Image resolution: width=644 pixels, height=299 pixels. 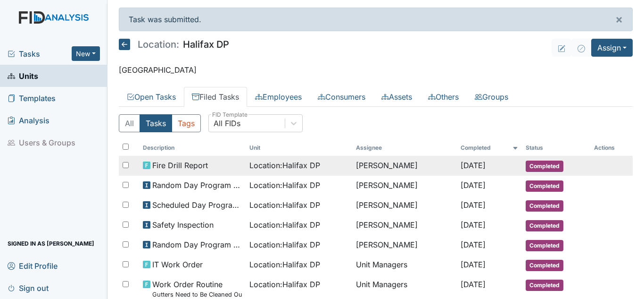 I want to click on span: Scheduled Day Program Inspection, so click(x=197, y=205).